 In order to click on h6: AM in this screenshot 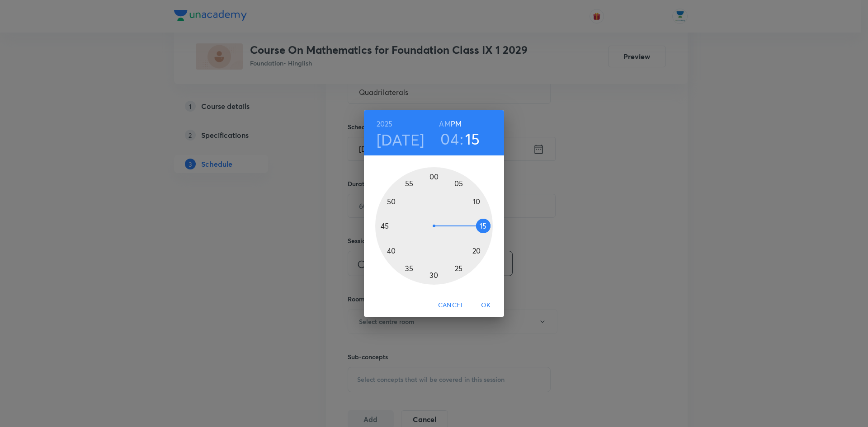, I will do `click(445, 124)`.